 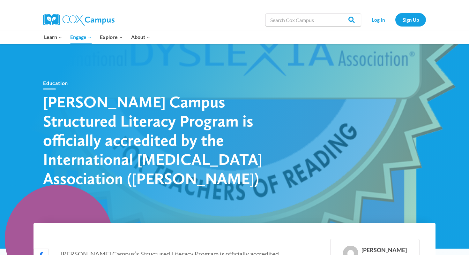 I want to click on nav: Secondary Navigation, so click(x=395, y=19).